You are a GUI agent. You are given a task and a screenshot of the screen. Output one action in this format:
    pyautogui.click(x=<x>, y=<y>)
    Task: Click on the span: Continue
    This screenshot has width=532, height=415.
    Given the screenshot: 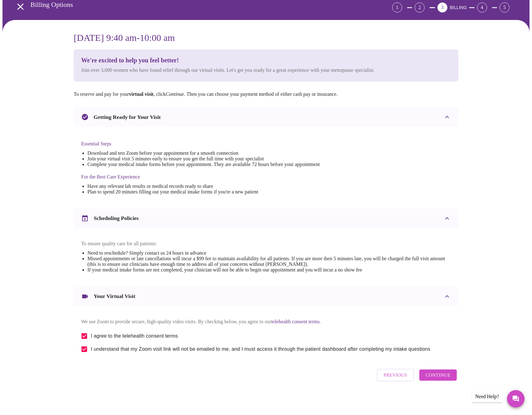 What is the action you would take?
    pyautogui.click(x=438, y=375)
    